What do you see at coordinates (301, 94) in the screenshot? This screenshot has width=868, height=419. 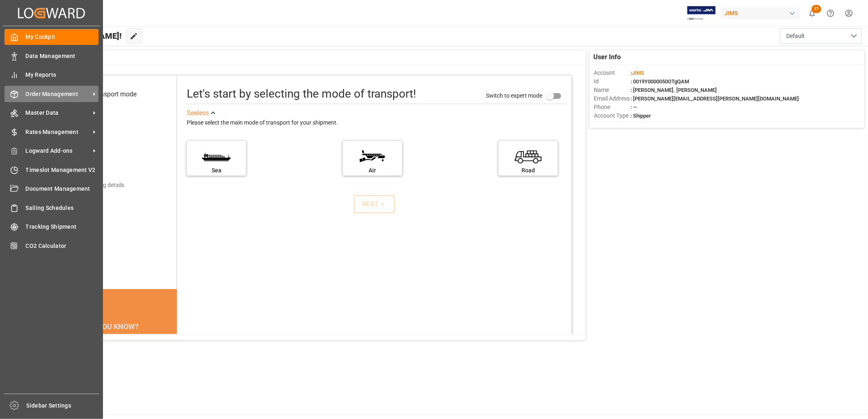 I see `div: Let's start by selecting the mode of transport!` at bounding box center [301, 94].